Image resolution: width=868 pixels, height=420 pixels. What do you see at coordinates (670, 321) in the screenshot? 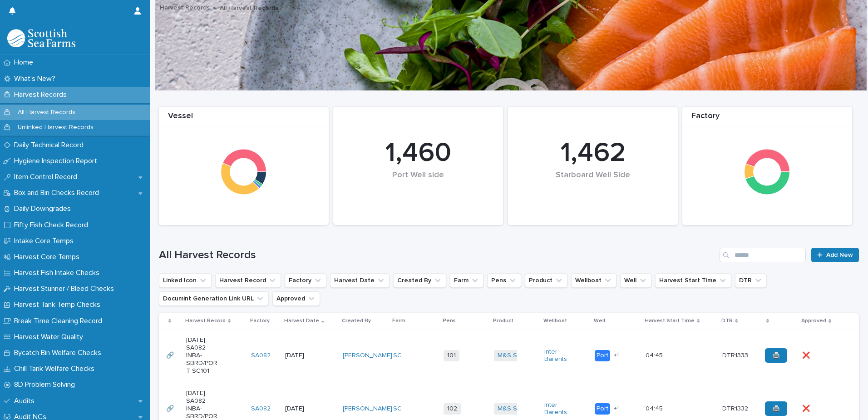
I see `p: Harvest Start Time` at bounding box center [670, 321].